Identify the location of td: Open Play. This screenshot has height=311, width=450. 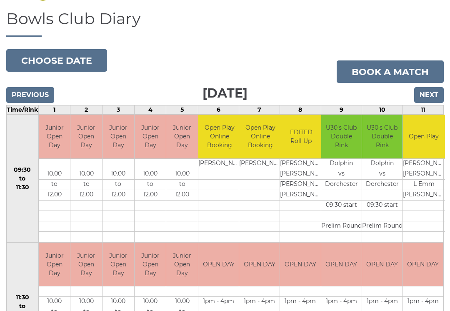
(423, 136).